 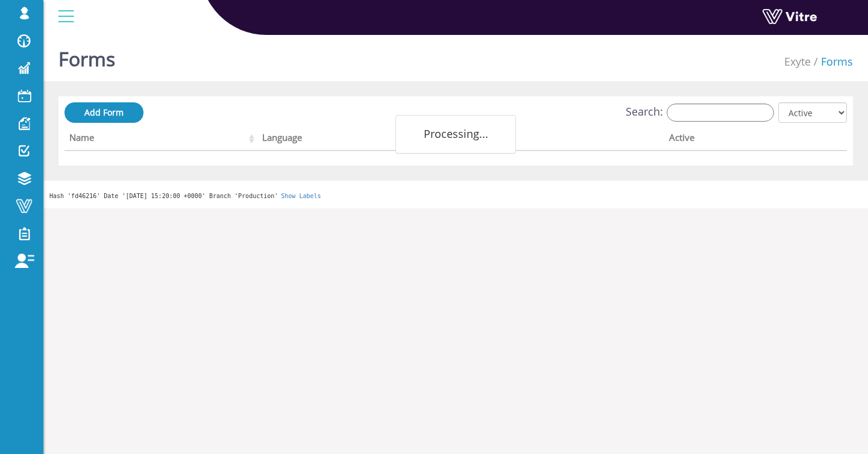 I want to click on th: Company, so click(x=563, y=140).